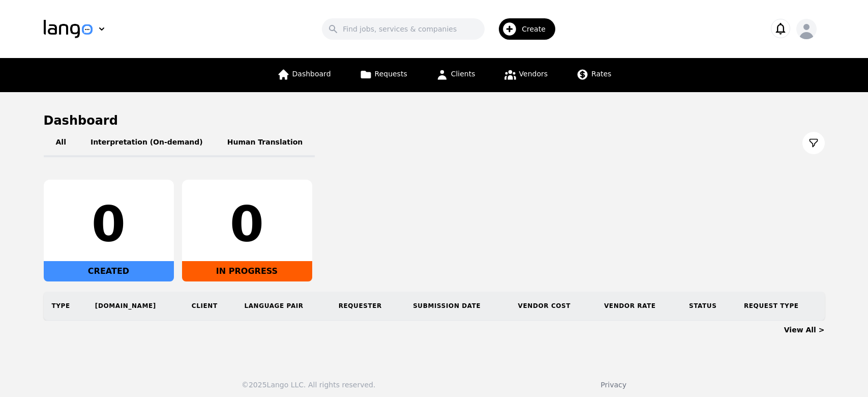 Image resolution: width=868 pixels, height=397 pixels. Describe the element at coordinates (553, 306) in the screenshot. I see `th: Vendor Cost` at that location.